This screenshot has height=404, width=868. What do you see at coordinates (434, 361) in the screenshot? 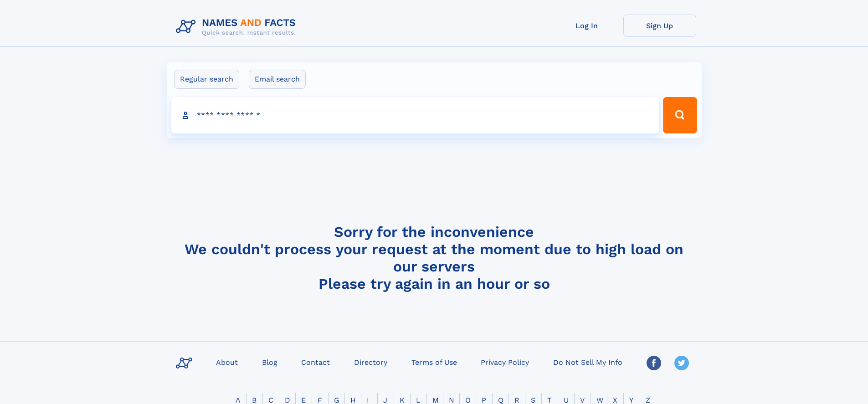
I see `a: Terms of Use` at bounding box center [434, 361].